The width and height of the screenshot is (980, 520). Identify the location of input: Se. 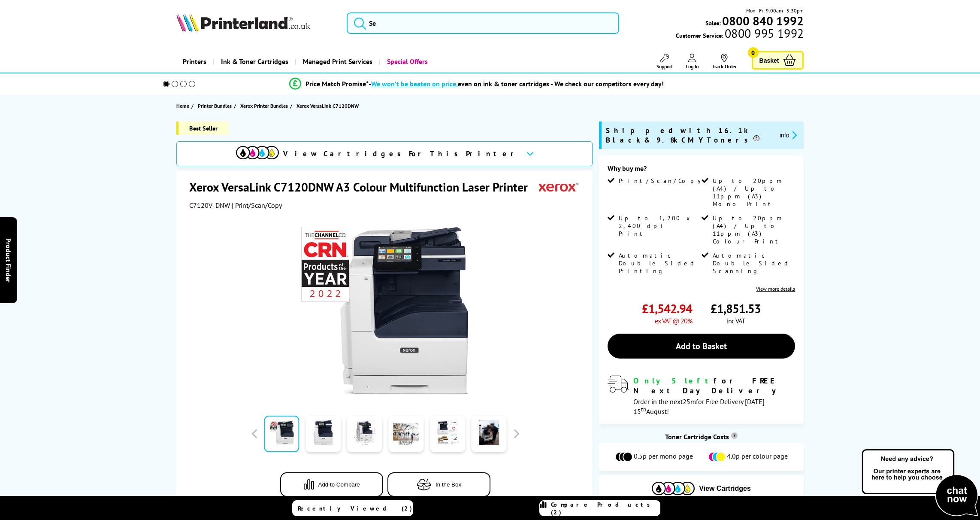
(483, 23).